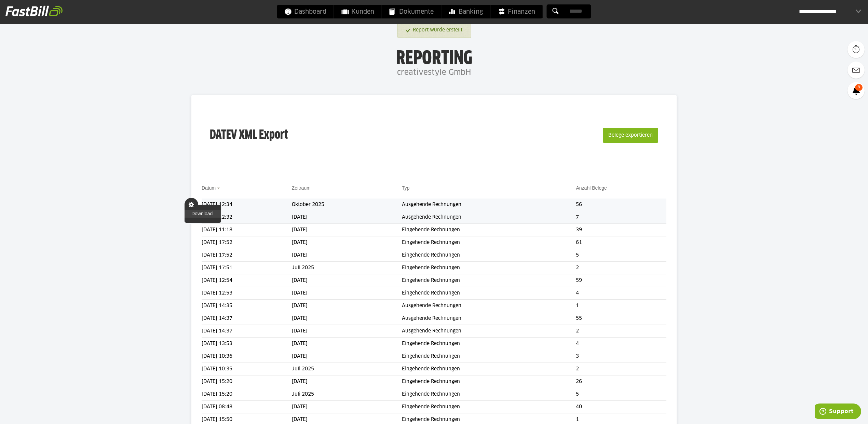 This screenshot has width=868, height=424. Describe the element at coordinates (434, 30) in the screenshot. I see `a: Report wurde erstellt` at that location.